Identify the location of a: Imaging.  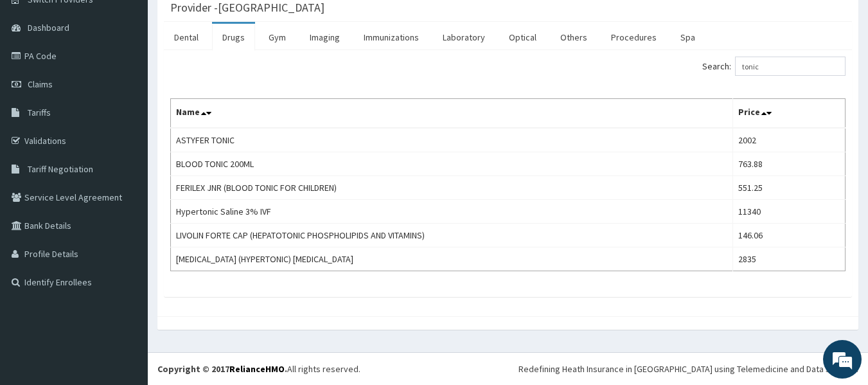
(325, 37).